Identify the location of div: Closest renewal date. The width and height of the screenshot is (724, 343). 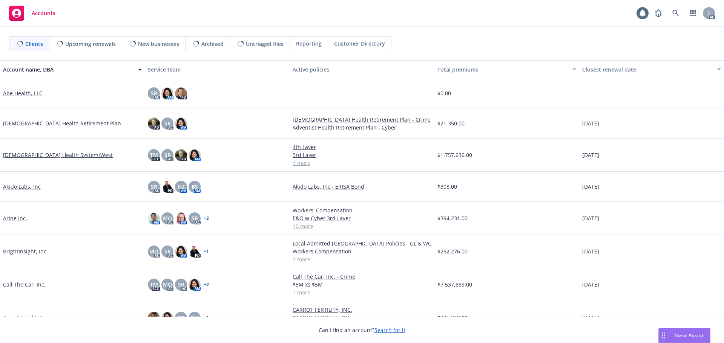
(647, 69).